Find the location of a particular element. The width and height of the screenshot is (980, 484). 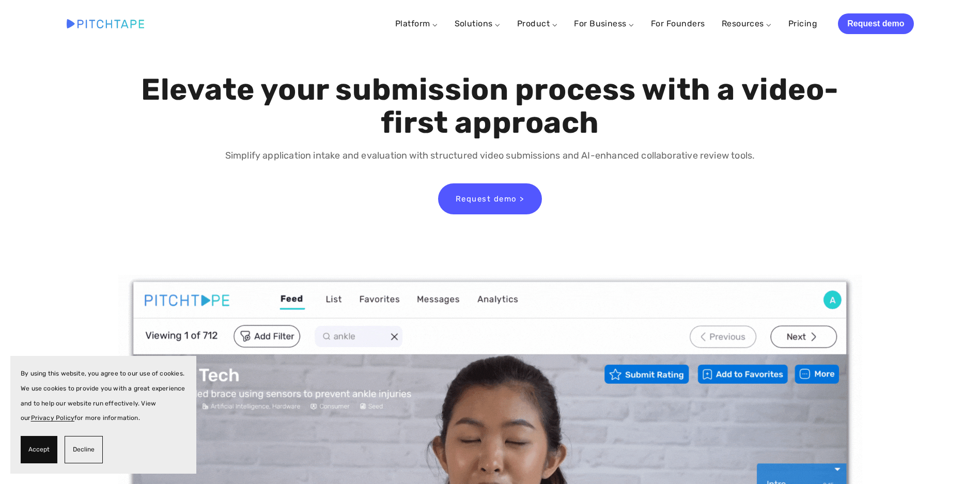

a: For Founders is located at coordinates (678, 23).